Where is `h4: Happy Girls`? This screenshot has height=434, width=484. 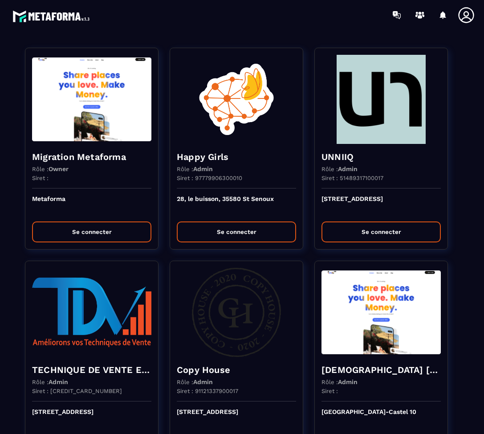
h4: Happy Girls is located at coordinates (236, 157).